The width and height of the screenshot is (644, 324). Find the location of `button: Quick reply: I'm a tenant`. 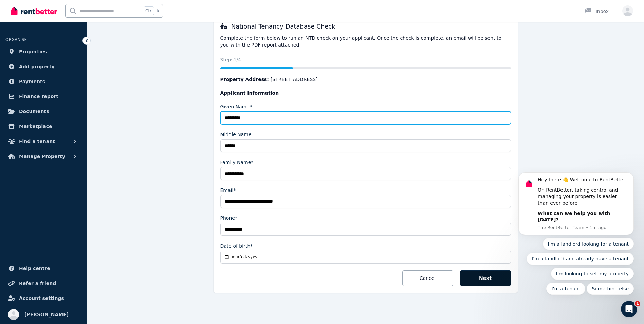

button: Quick reply: I'm a tenant is located at coordinates (57, 177).